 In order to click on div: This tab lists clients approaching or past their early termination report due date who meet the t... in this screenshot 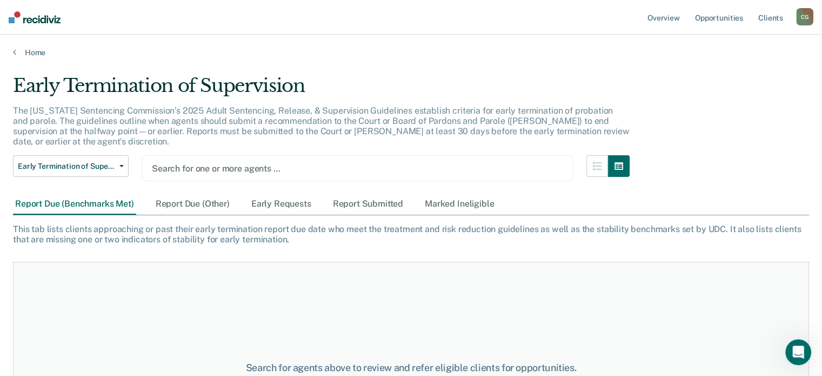, I will do `click(411, 234)`.